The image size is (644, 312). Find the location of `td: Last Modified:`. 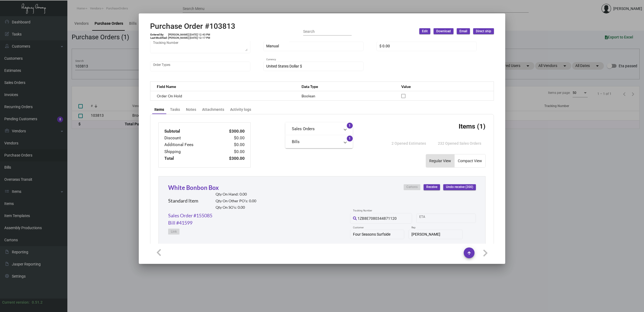

td: Last Modified: is located at coordinates (159, 38).